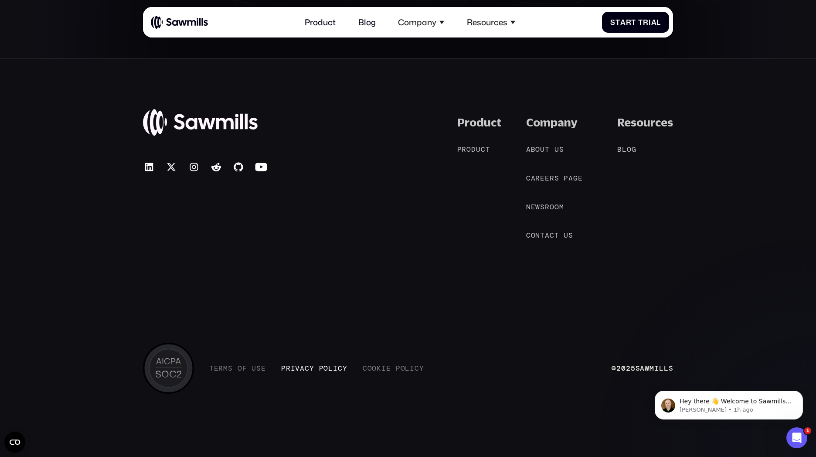 Image resolution: width=816 pixels, height=457 pixels. I want to click on div: message notification from Winston, 1h ago. Hey there 👋 Welcome to Sawmills. The smart telemetry m..., so click(87, 33).